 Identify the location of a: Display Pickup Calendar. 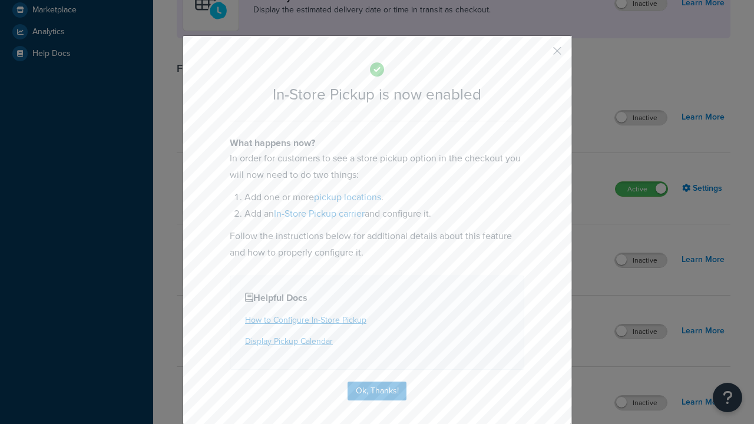
(289, 341).